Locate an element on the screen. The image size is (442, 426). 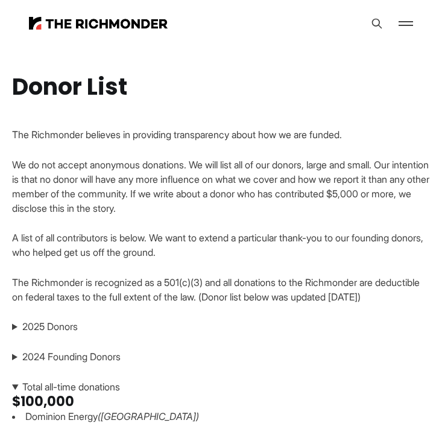
p: We do not accept anonymous donations. We will list all of our donors, large and small. Our intent... is located at coordinates (221, 186).